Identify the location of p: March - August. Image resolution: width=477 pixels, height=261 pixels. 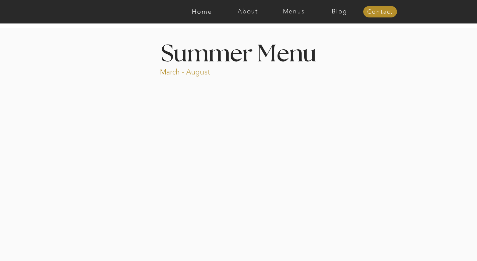
(206, 71).